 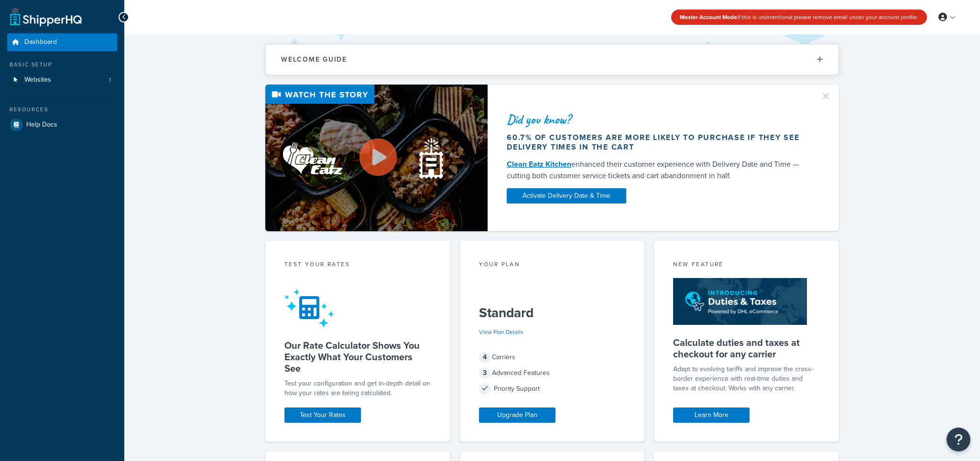 What do you see at coordinates (958, 440) in the screenshot?
I see `button: Open Resource Center` at bounding box center [958, 440].